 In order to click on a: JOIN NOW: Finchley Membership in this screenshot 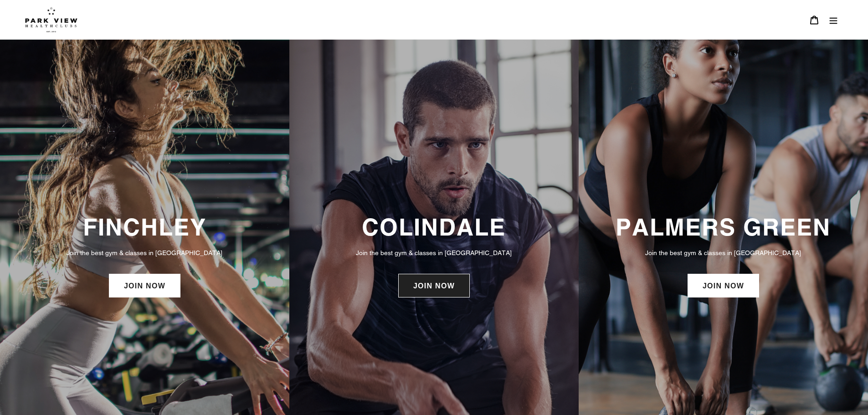, I will do `click(145, 286)`.